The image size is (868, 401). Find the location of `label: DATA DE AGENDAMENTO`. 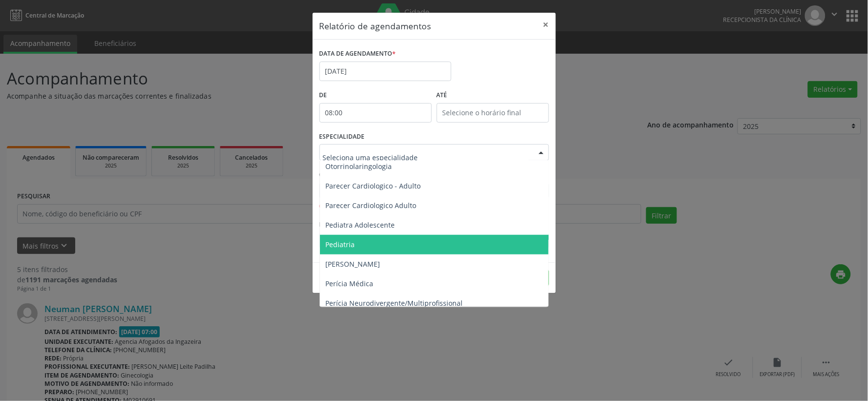

label: DATA DE AGENDAMENTO is located at coordinates (358, 54).